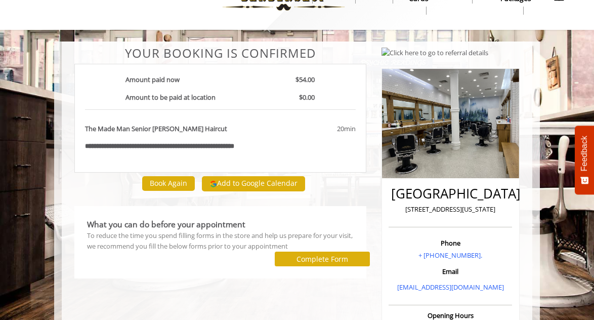 The height and width of the screenshot is (320, 594). What do you see at coordinates (435, 53) in the screenshot?
I see `img: Click here to go to referral details` at bounding box center [435, 53].